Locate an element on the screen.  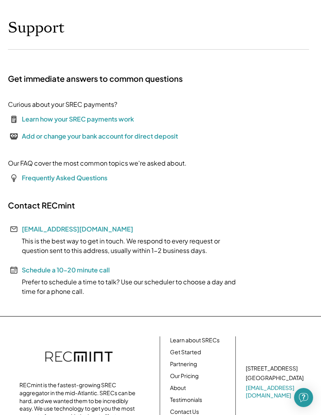
a: Schedule a 10-20 minute call is located at coordinates (66, 269).